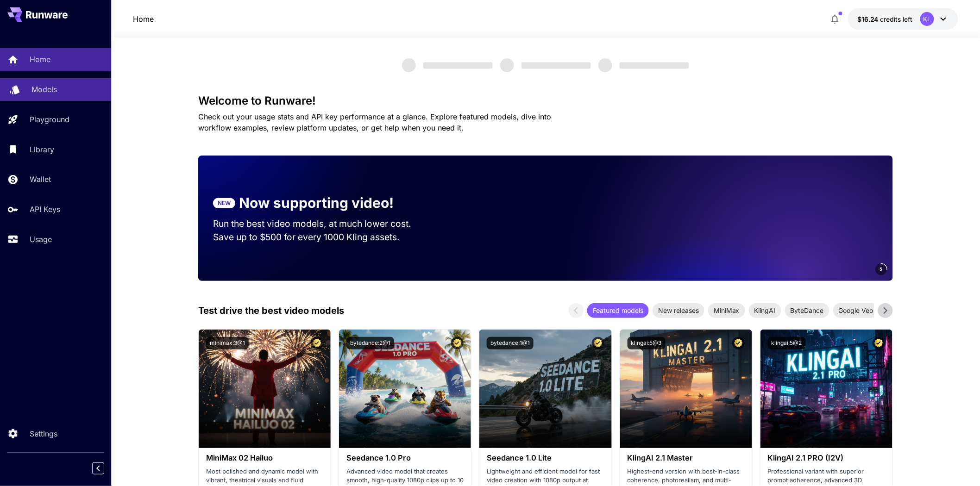 The image size is (980, 486). Describe the element at coordinates (227, 343) in the screenshot. I see `button: minimax:3@1` at that location.